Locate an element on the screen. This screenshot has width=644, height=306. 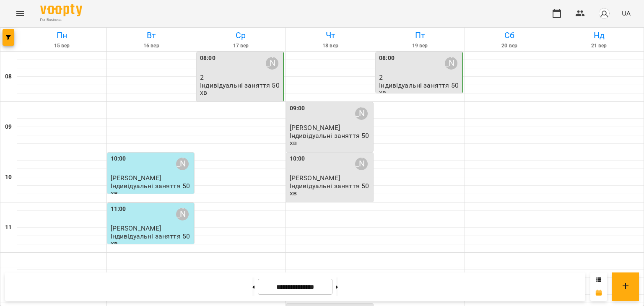
button: Menu is located at coordinates (20, 13).